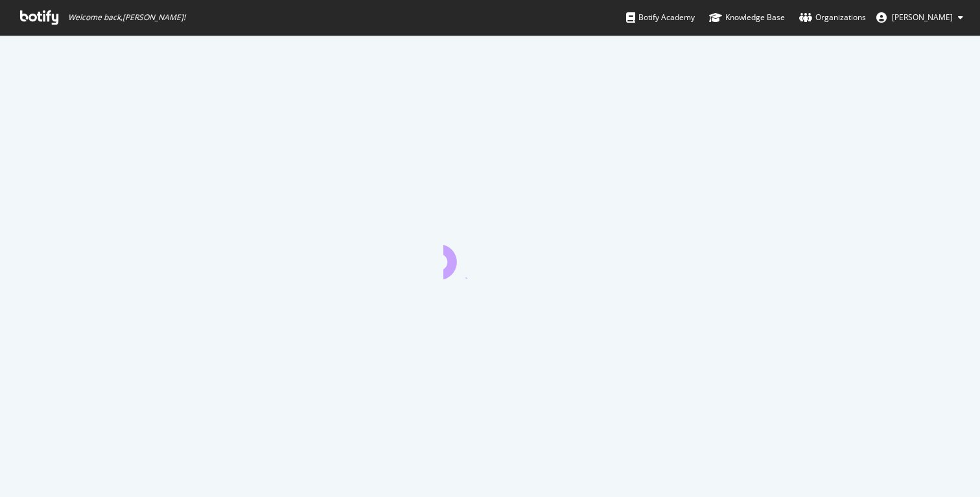 Image resolution: width=980 pixels, height=497 pixels. Describe the element at coordinates (923, 17) in the screenshot. I see `span: Petro Sabluk` at that location.